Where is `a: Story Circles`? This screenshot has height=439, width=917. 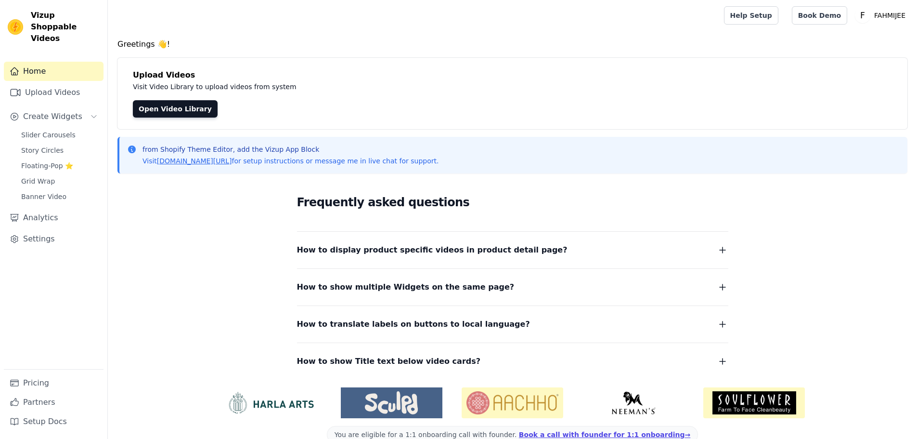
a: Story Circles is located at coordinates (59, 150).